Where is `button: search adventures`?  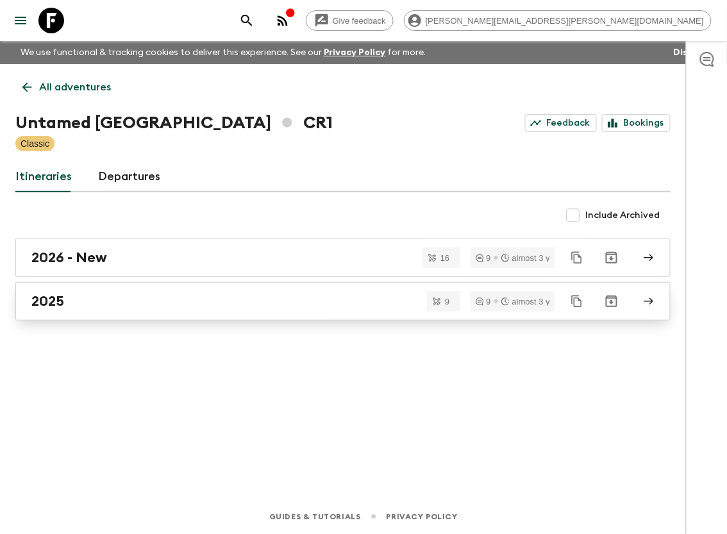 button: search adventures is located at coordinates (247, 21).